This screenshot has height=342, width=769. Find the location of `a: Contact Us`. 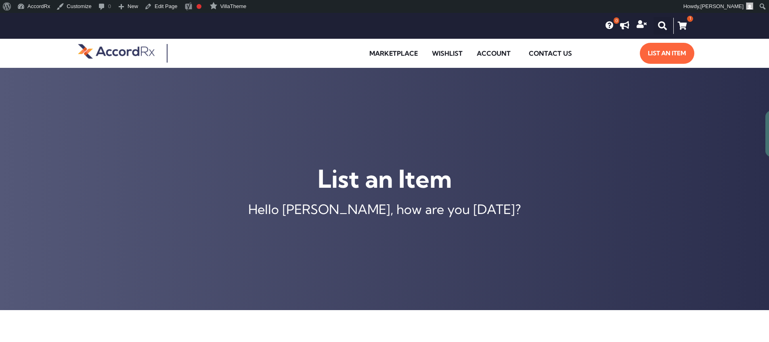

a: Contact Us is located at coordinates (550, 53).